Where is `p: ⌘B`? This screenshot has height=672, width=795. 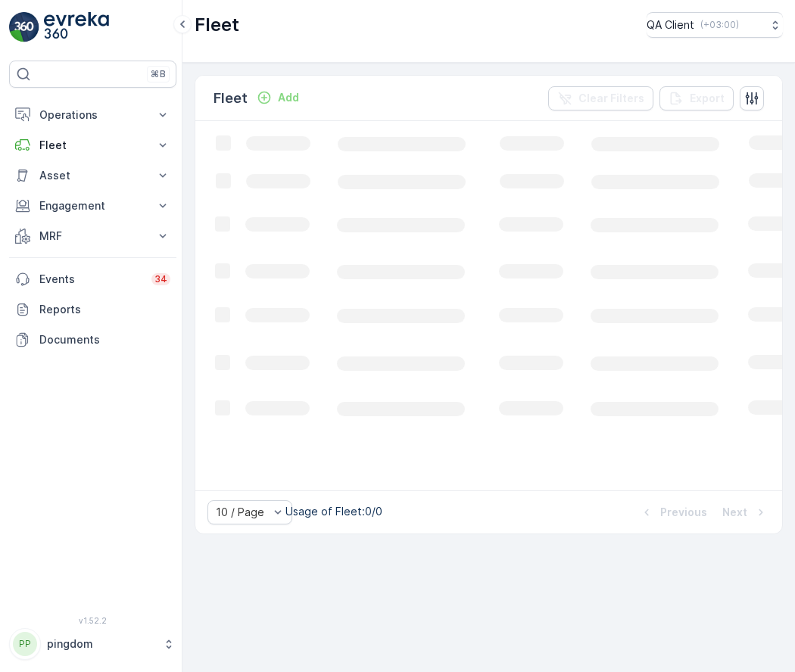
p: ⌘B is located at coordinates (158, 74).